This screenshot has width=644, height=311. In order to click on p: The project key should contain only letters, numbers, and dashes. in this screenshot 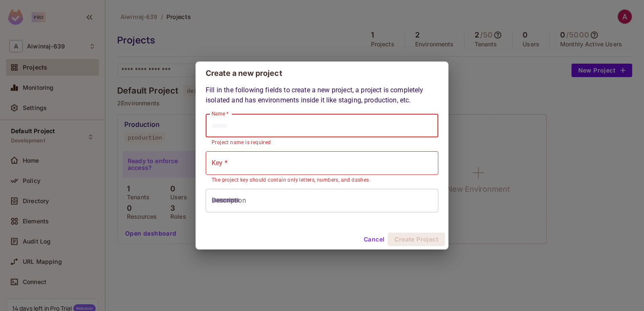, I will do `click(322, 180)`.